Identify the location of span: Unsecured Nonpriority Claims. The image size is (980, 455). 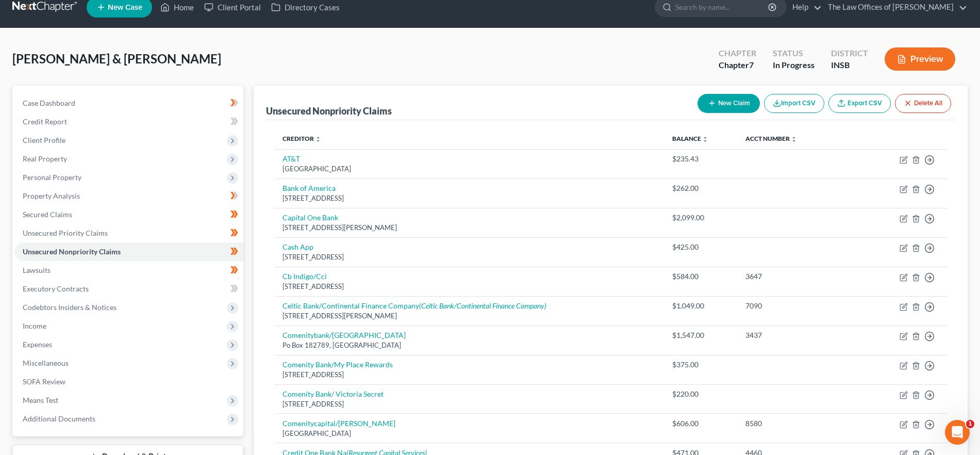
(71, 251).